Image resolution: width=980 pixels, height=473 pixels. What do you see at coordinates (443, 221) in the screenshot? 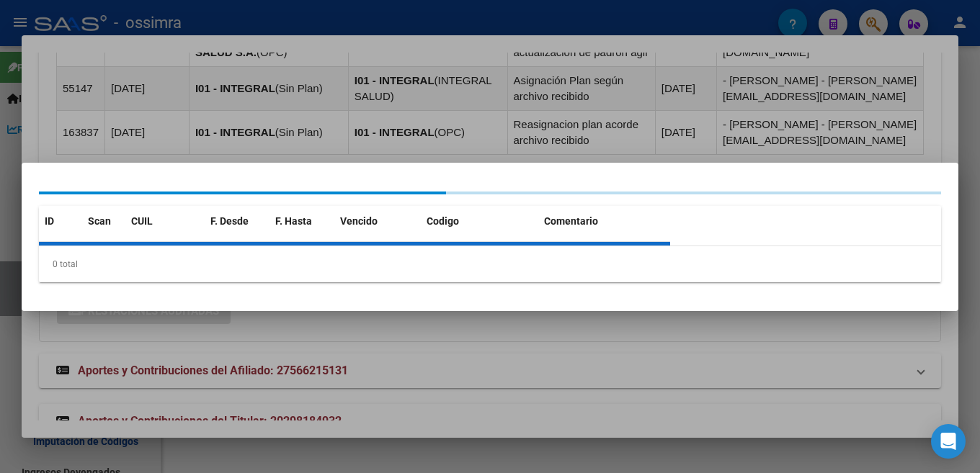
I see `span: Codigo` at bounding box center [443, 221].